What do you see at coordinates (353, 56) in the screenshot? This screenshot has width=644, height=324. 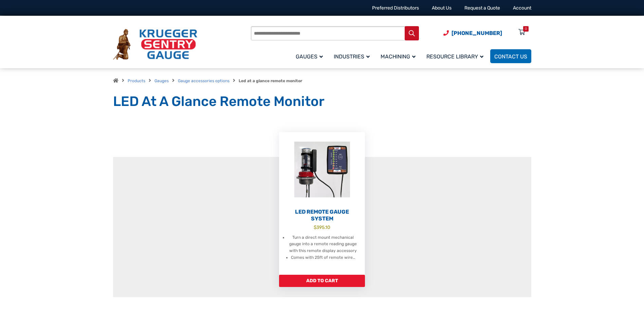 I see `a: Industries` at bounding box center [353, 56].